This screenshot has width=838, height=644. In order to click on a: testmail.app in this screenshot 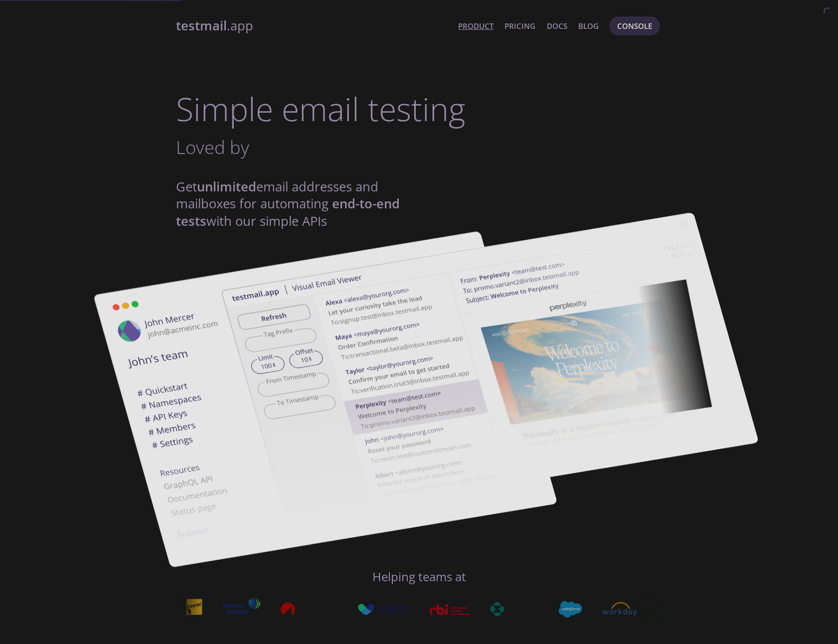, I will do `click(313, 26)`.